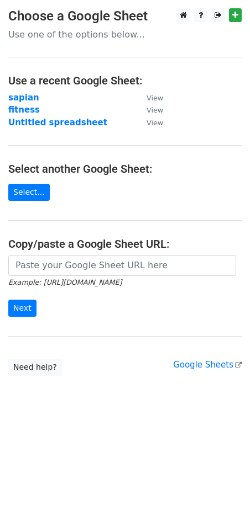 This screenshot has width=250, height=527. What do you see at coordinates (24, 110) in the screenshot?
I see `a: fitness` at bounding box center [24, 110].